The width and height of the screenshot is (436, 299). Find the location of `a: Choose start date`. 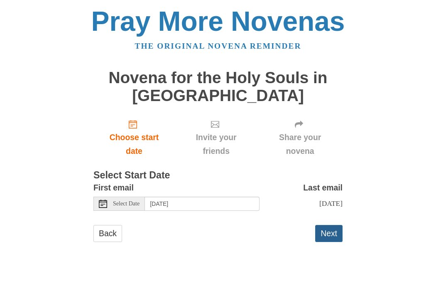

a: Choose start date is located at coordinates (134, 137).